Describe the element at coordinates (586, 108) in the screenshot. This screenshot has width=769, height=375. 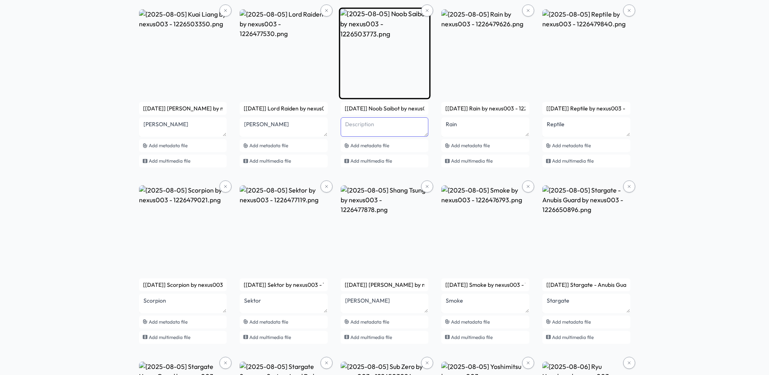
I see `input: Name ([2025-08-05] Reptile by nexus003 - 1226479840)` at that location.